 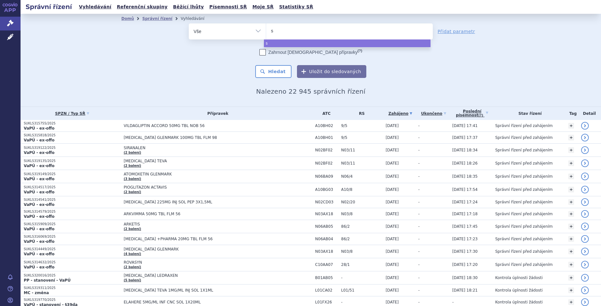 What do you see at coordinates (157, 19) in the screenshot?
I see `a: Správní řízení` at bounding box center [157, 19].